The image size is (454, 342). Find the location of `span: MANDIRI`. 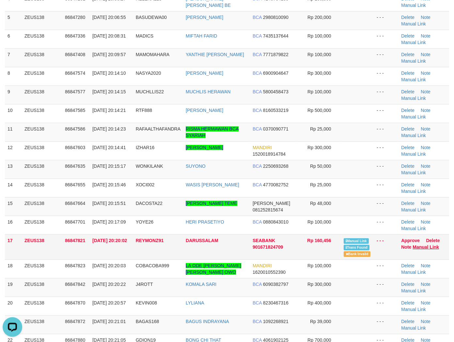

span: MANDIRI is located at coordinates (262, 148).